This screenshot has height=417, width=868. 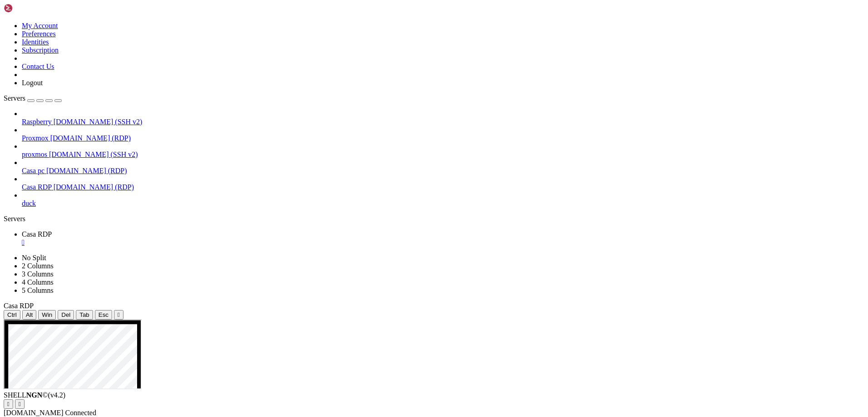 I want to click on span: SHELL ©, so click(x=34, y=395).